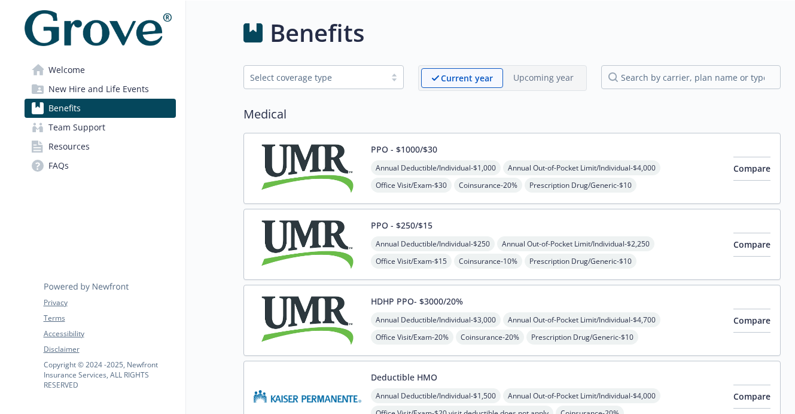 Image resolution: width=795 pixels, height=414 pixels. Describe the element at coordinates (404, 149) in the screenshot. I see `button: PPO - $1000/$30` at that location.